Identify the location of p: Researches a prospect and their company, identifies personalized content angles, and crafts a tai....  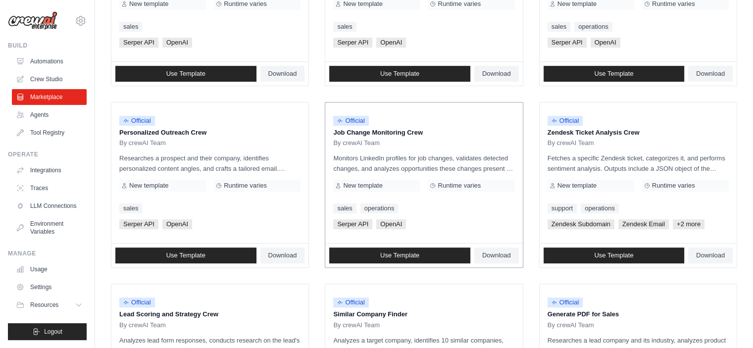
(210, 163).